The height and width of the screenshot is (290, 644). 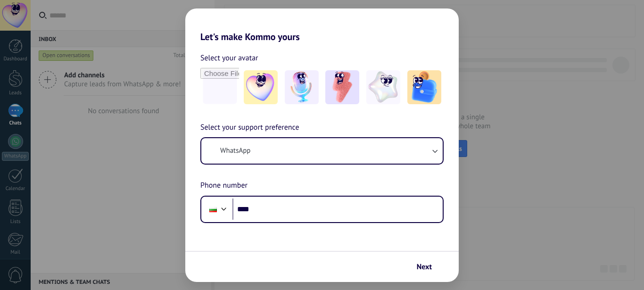 I want to click on img: -5.jpeg, so click(x=425, y=87).